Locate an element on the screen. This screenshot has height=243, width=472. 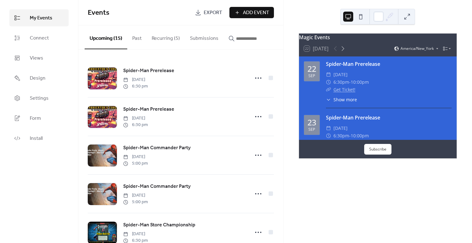
a: Export is located at coordinates (208, 13).